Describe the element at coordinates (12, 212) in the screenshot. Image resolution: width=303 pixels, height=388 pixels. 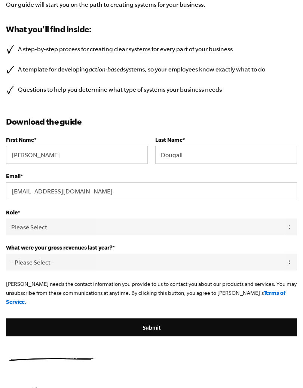
I see `span: Role` at that location.